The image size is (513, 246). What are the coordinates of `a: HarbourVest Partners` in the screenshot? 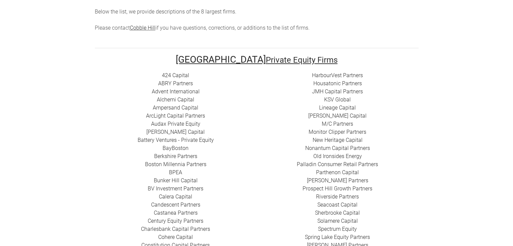 It's located at (337, 75).